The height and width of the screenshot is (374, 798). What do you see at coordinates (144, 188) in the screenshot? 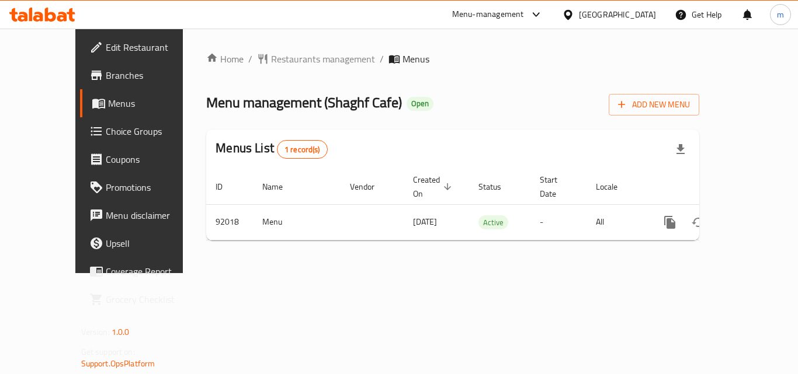
I see `a: Promotions` at bounding box center [144, 188].